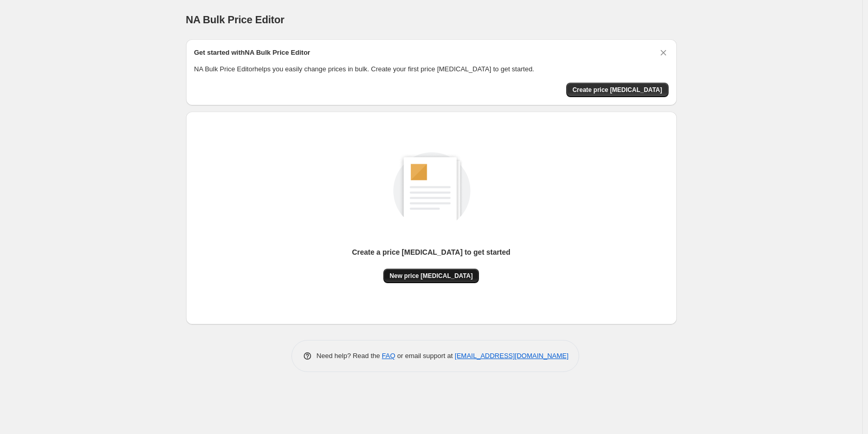 The width and height of the screenshot is (868, 434). What do you see at coordinates (425, 356) in the screenshot?
I see `span: or email support at` at bounding box center [425, 356].